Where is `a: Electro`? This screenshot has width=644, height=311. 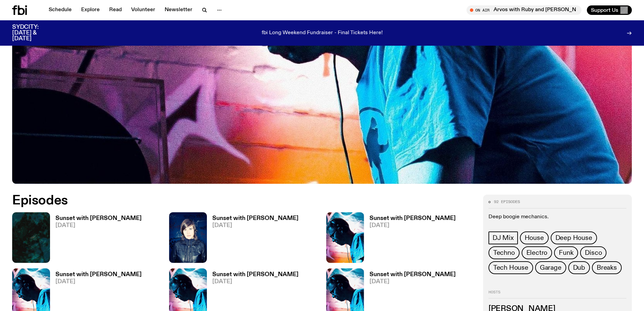
a: Electro is located at coordinates (536, 252).